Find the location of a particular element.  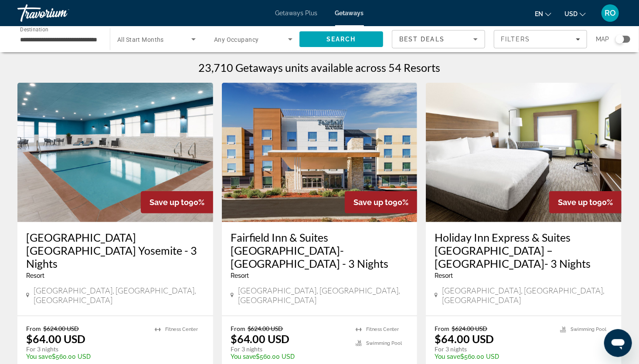

button: Filters is located at coordinates (540, 39).